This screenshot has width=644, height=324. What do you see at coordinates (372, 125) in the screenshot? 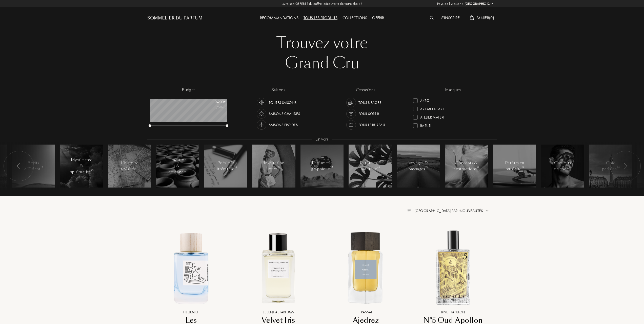
I see `div: Pour le bureau` at bounding box center [372, 125].